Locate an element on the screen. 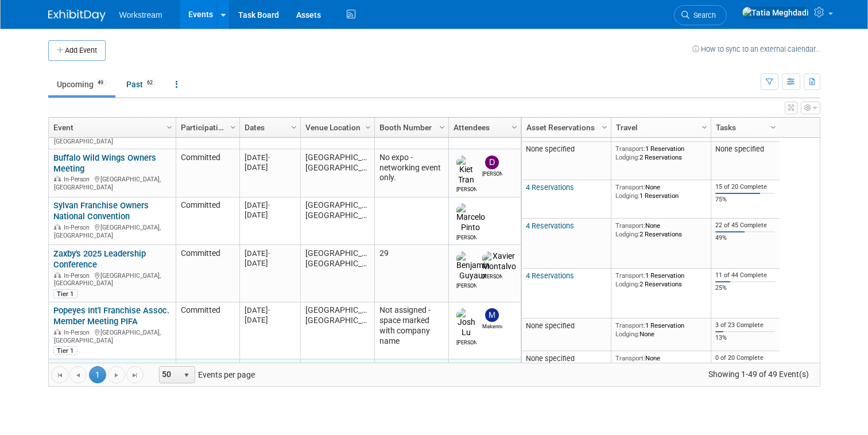 The image size is (868, 435). span: 62 is located at coordinates (150, 83).